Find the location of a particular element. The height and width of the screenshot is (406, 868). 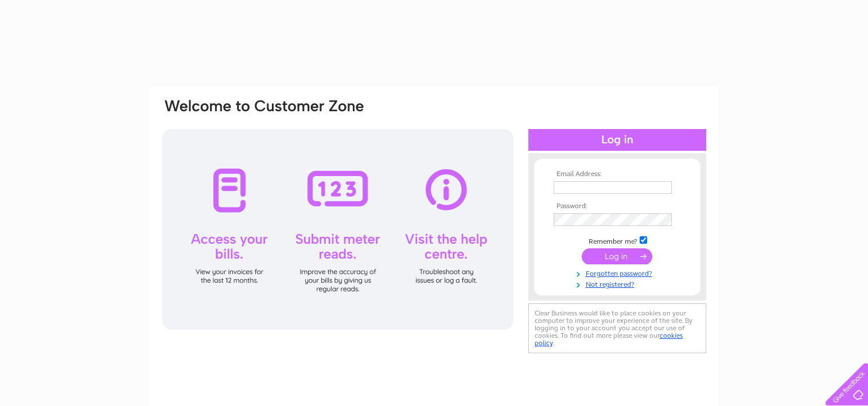

div: Clear Business would like to place cookies on your computer to improve your experience of the sit... is located at coordinates (617, 328).